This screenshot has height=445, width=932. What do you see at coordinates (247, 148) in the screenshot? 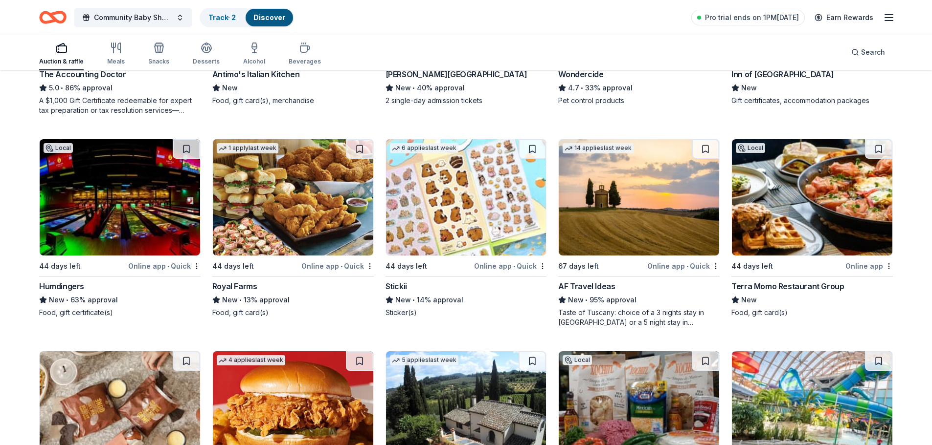
I see `div: 1 apply last week` at bounding box center [247, 148].